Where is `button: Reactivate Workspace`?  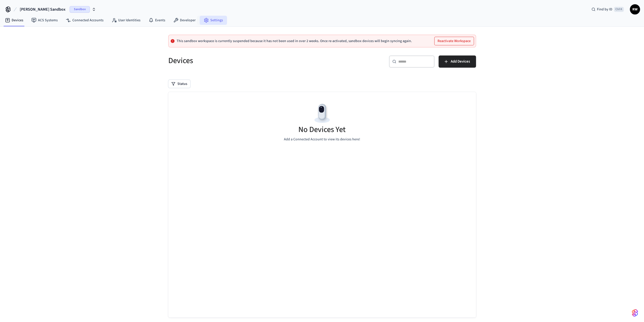 button: Reactivate Workspace is located at coordinates (454, 41).